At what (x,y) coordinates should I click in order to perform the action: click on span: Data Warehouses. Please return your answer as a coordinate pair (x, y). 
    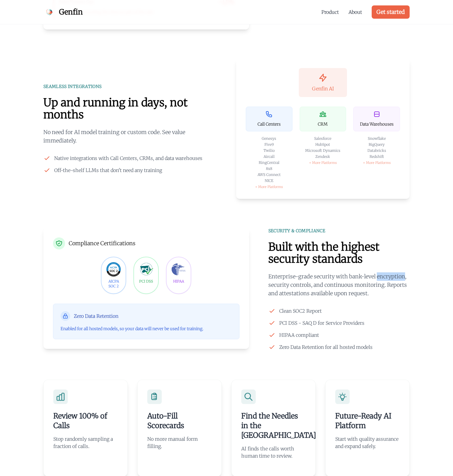
    Looking at the image, I should click on (377, 124).